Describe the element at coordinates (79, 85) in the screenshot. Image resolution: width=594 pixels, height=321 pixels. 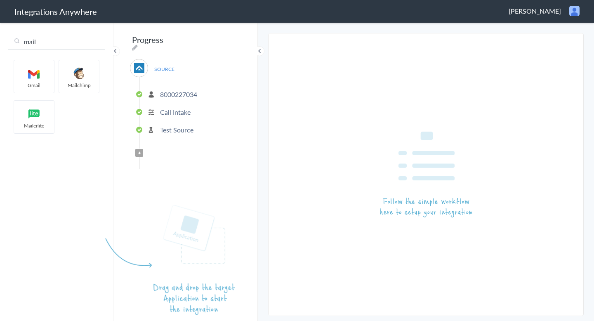
I see `span: Mailchimp` at that location.